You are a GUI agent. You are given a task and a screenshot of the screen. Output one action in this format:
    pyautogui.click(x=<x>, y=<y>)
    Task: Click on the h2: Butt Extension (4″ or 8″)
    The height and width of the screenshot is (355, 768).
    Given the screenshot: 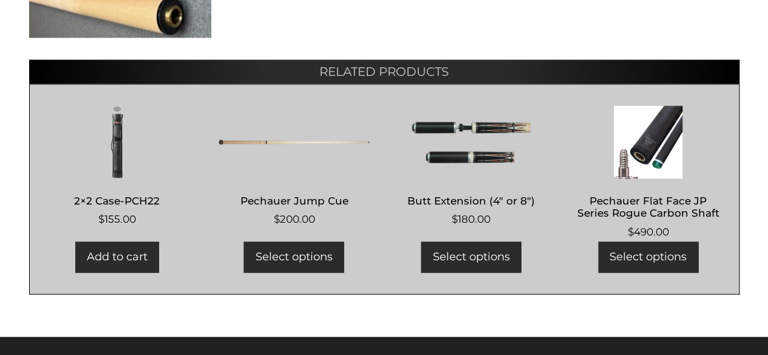 What is the action you would take?
    pyautogui.click(x=471, y=200)
    